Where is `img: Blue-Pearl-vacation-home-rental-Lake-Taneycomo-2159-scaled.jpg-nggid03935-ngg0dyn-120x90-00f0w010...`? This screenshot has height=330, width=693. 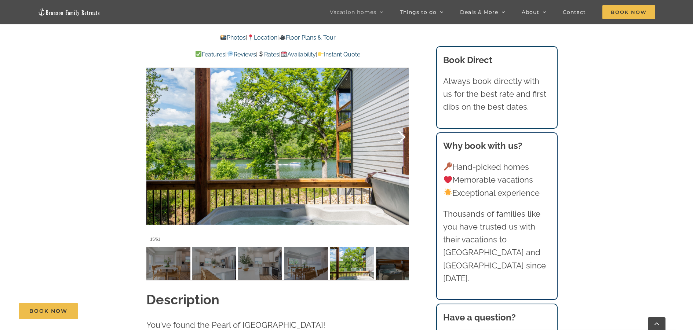 img: Blue-Pearl-vacation-home-rental-Lake-Taneycomo-2159-scaled.jpg-nggid03935-ngg0dyn-120x90-00f0w010... is located at coordinates (398, 264).